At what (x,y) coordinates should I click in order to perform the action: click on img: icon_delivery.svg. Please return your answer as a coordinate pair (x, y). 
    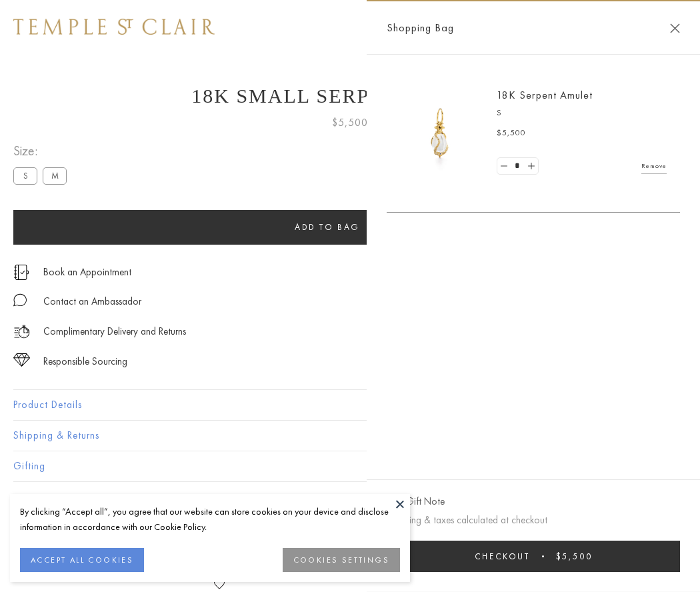
    Looking at the image, I should click on (21, 331).